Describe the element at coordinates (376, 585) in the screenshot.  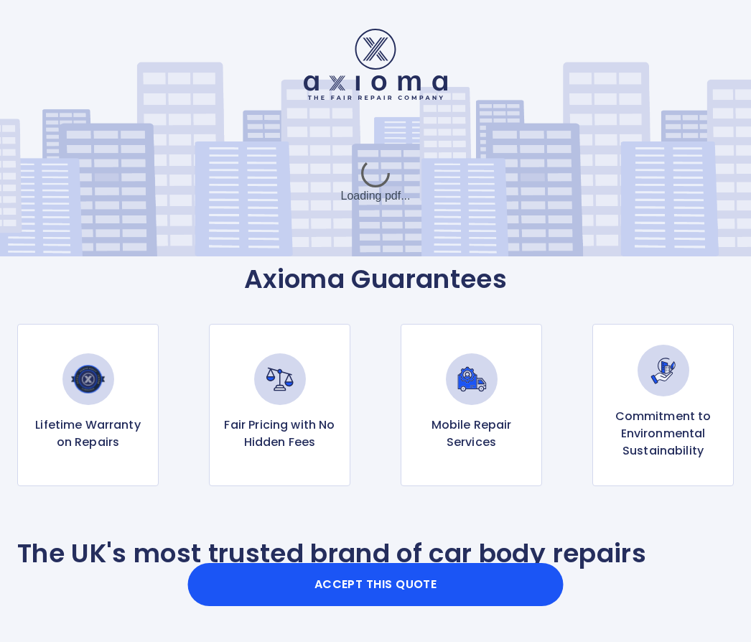
I see `button: Accept this Quote` at that location.